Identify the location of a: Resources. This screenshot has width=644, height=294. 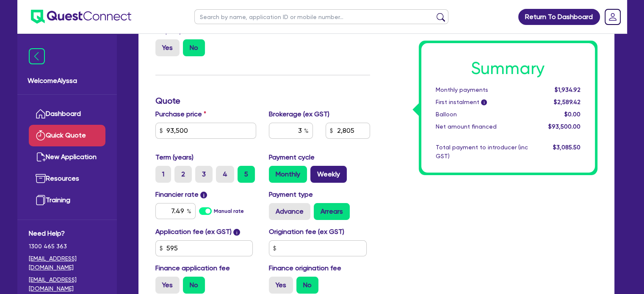
(67, 179).